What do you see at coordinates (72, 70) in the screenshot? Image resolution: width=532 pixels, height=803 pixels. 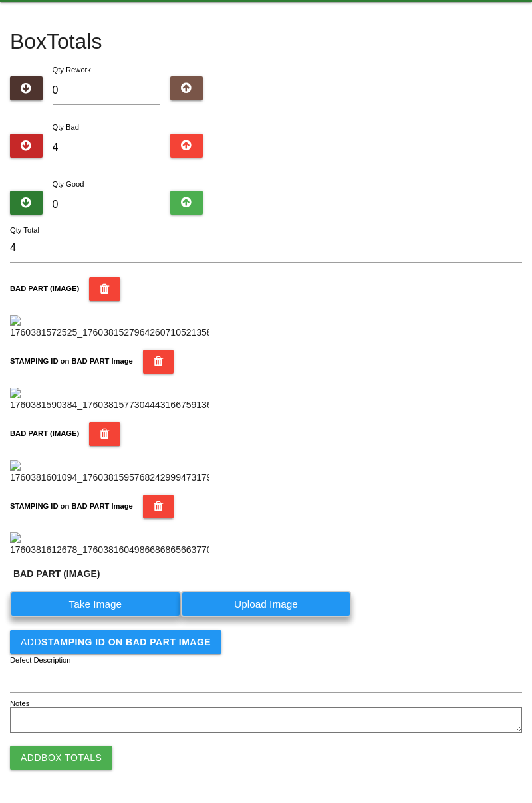 I see `label: Qty Rework` at bounding box center [72, 70].